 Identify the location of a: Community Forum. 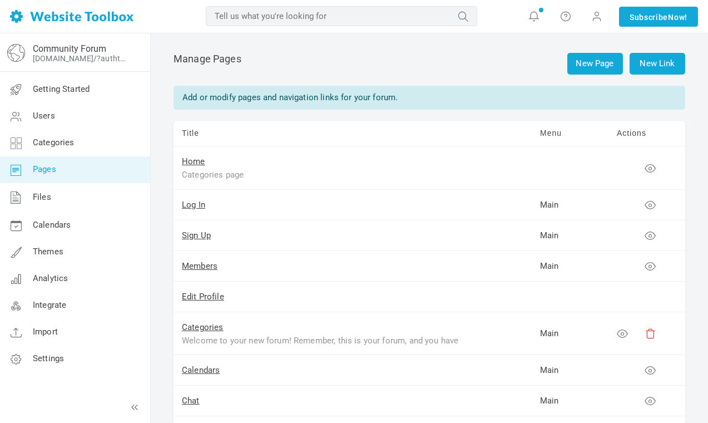
(70, 48).